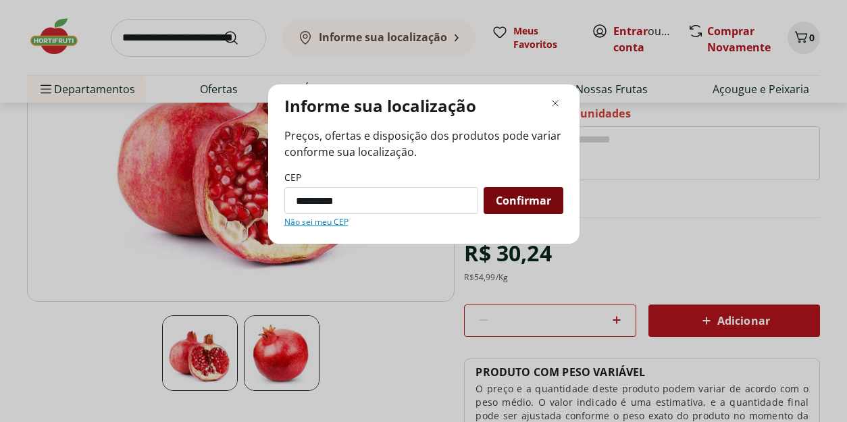  What do you see at coordinates (555, 103) in the screenshot?
I see `button: Fechar modal de regionalização` at bounding box center [555, 103].